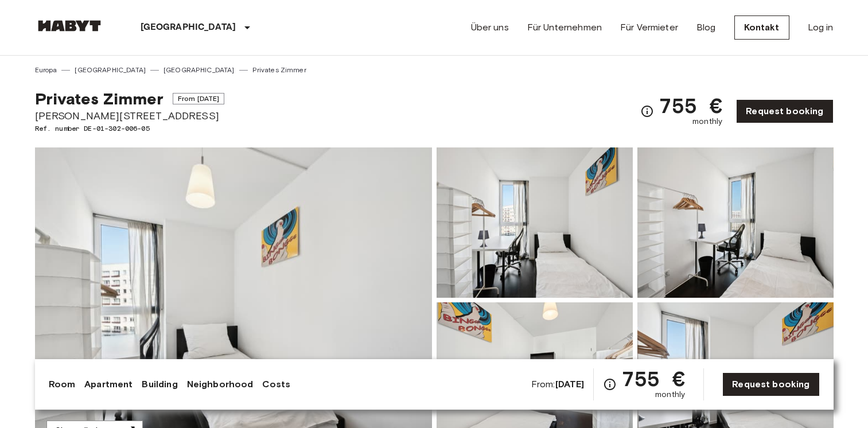  What do you see at coordinates (159, 384) in the screenshot?
I see `a: Building` at bounding box center [159, 384].